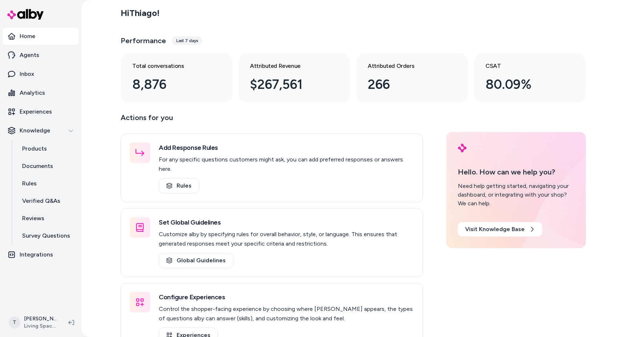  Describe the element at coordinates (286, 297) in the screenshot. I see `h3: Configure Experiences` at that location.